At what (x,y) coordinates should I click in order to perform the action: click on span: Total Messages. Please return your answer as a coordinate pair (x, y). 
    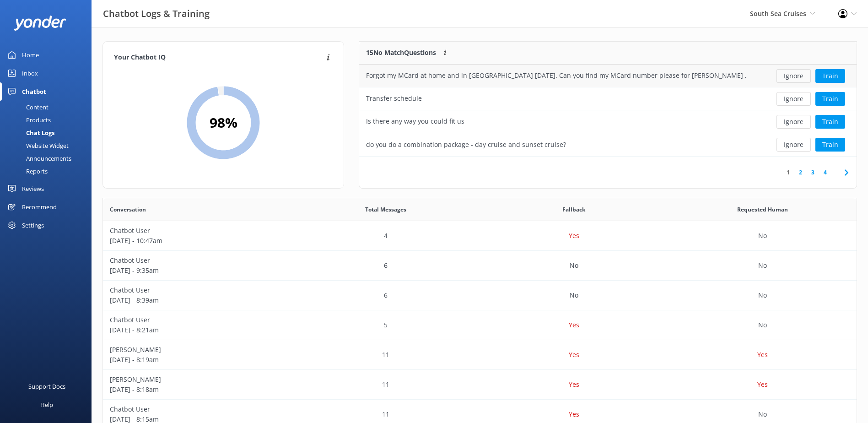
    Looking at the image, I should click on (386, 209).